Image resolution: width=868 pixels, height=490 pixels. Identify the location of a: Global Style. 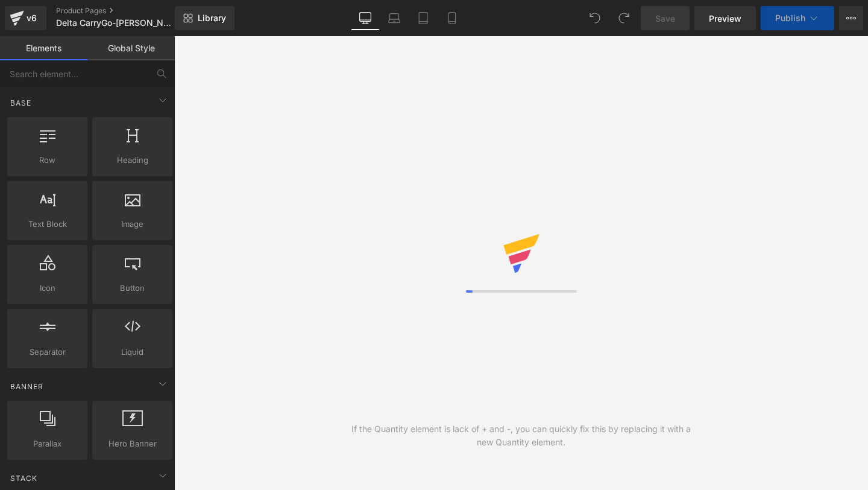
(131, 49).